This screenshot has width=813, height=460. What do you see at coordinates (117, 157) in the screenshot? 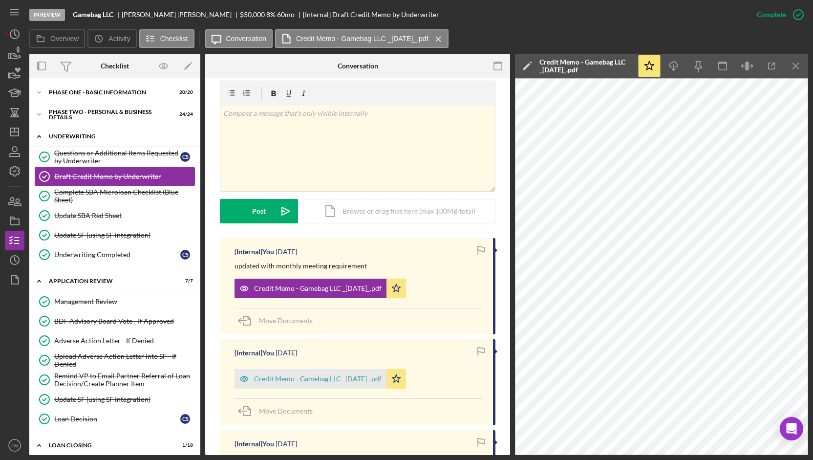
I see `div: Questions or Additional Items Requested by Underwriter` at bounding box center [117, 157].